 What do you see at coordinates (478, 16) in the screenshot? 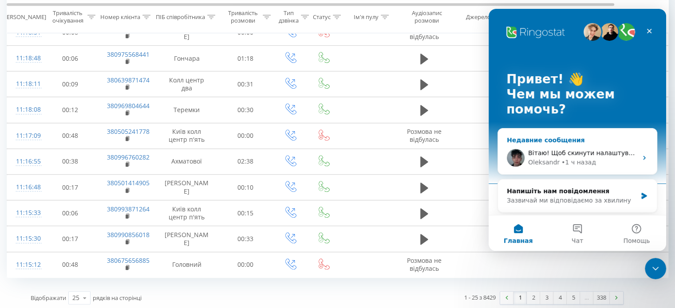
I see `div: Джерело` at bounding box center [478, 16].